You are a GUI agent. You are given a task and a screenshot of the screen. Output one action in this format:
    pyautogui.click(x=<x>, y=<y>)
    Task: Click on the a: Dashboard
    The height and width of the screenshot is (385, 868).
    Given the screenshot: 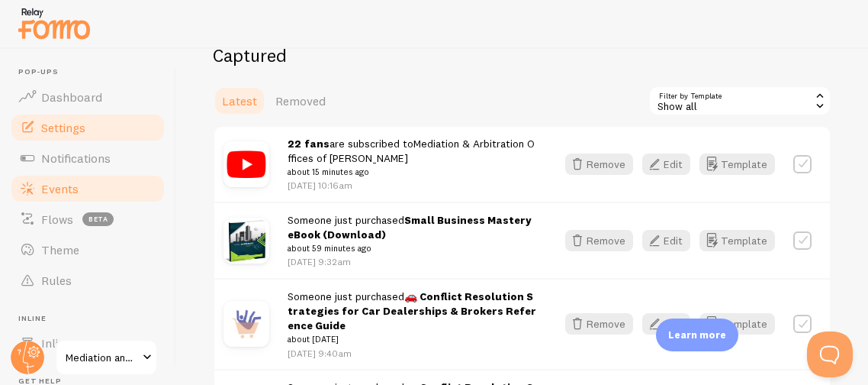 What is the action you would take?
    pyautogui.click(x=88, y=97)
    